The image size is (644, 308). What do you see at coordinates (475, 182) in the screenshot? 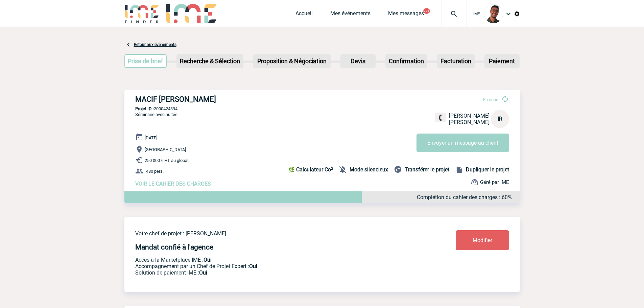
I see `img: support.png` at bounding box center [475, 182].